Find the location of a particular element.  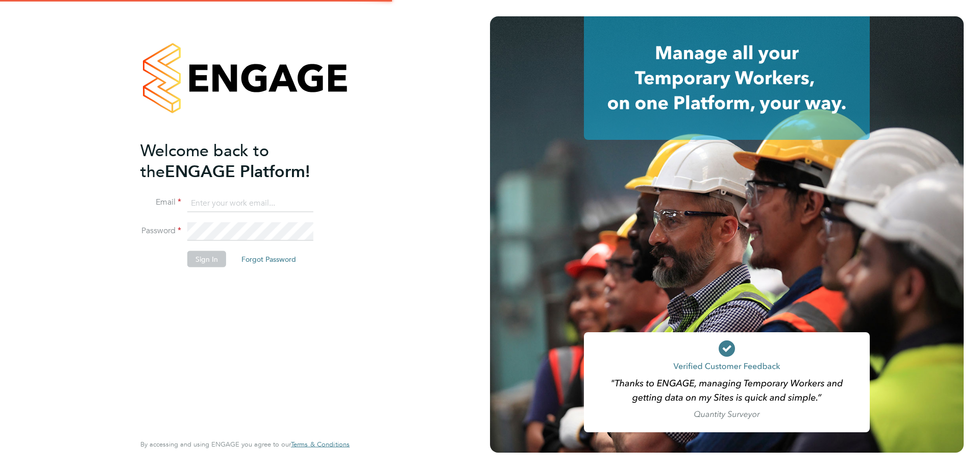

label: Password is located at coordinates (160, 231).